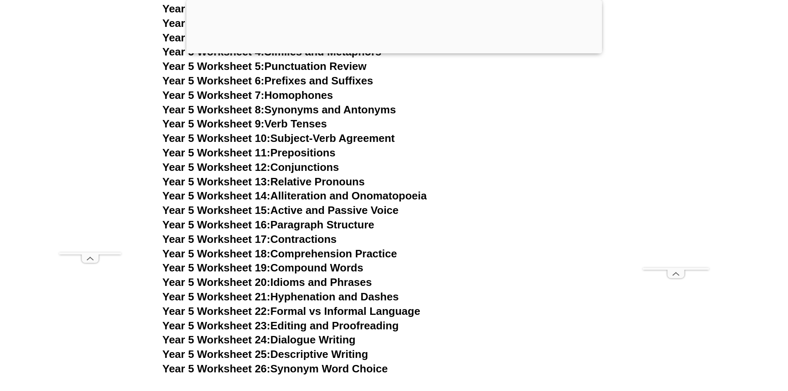 Image resolution: width=788 pixels, height=391 pixels. I want to click on a: Year 5 Worksheet 11:Prepositions, so click(249, 153).